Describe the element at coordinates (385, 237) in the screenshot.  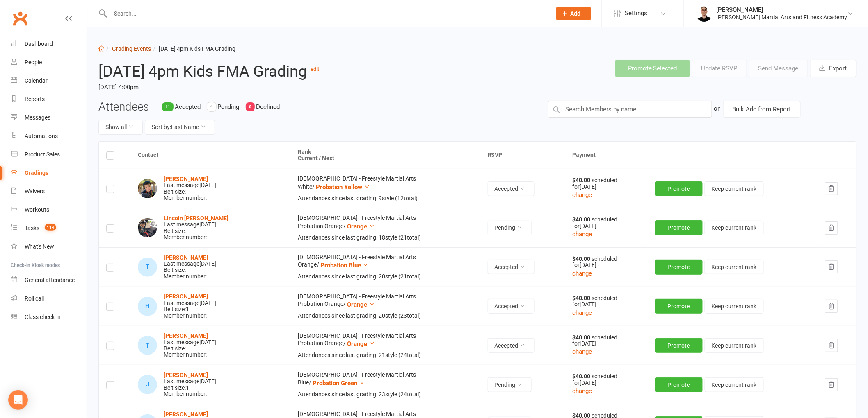
I see `div: Attendances since last grading: 18 style ( 21 total)` at that location.